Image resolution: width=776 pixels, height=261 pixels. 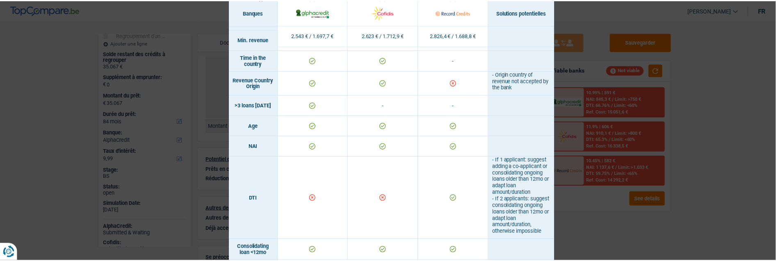 I want to click on td: Min. revenue, so click(x=255, y=40).